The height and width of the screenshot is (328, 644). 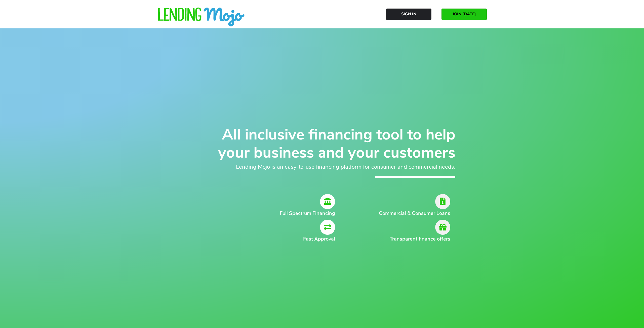 What do you see at coordinates (201, 17) in the screenshot?
I see `img: lm-horizontal-logo` at bounding box center [201, 17].